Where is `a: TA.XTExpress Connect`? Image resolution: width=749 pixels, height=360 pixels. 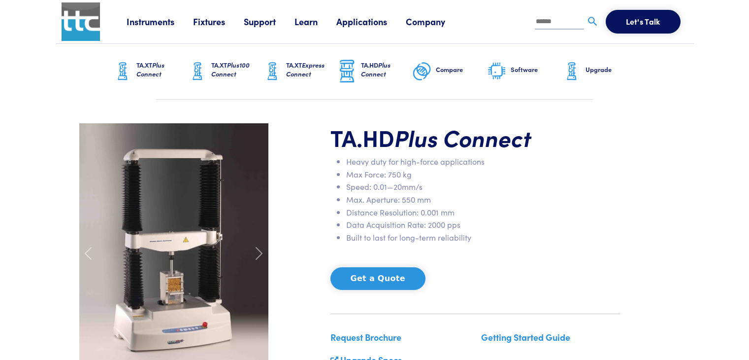 a: TA.XTExpress Connect is located at coordinates (300, 71).